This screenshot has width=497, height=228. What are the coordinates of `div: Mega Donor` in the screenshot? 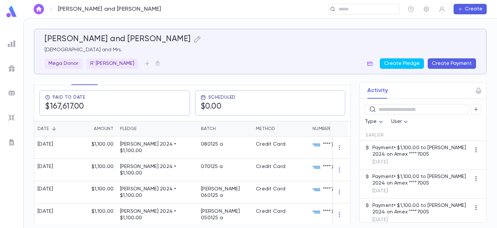 It's located at (63, 63).